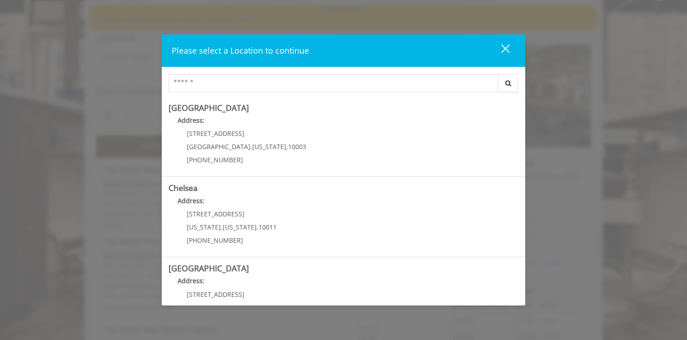 The image size is (687, 340). Describe the element at coordinates (297, 146) in the screenshot. I see `span: 10003` at that location.